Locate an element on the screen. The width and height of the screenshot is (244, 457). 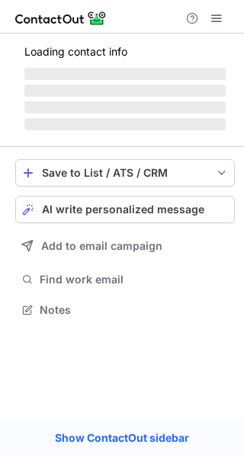
button: AI write personalized message is located at coordinates (125, 210).